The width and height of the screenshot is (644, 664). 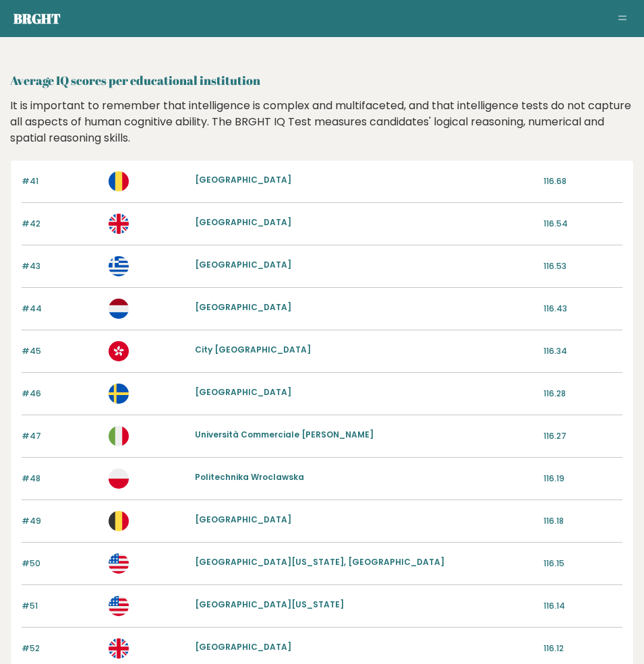 I want to click on p: 116.54, so click(x=583, y=224).